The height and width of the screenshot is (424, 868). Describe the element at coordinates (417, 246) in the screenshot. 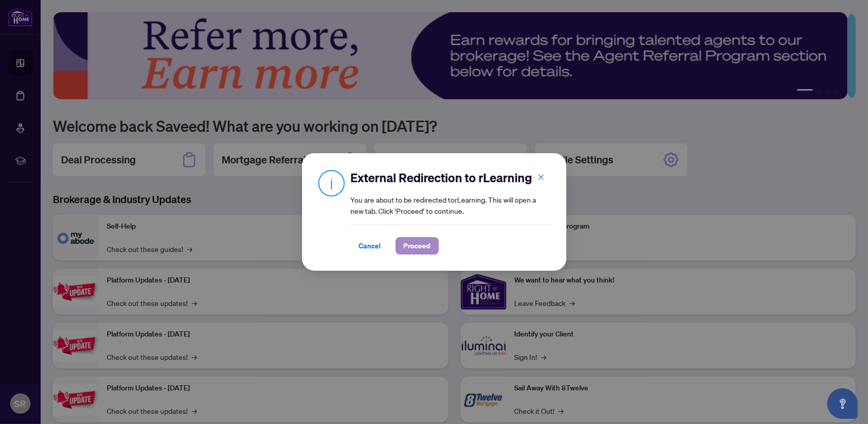

I see `span: Proceed` at that location.